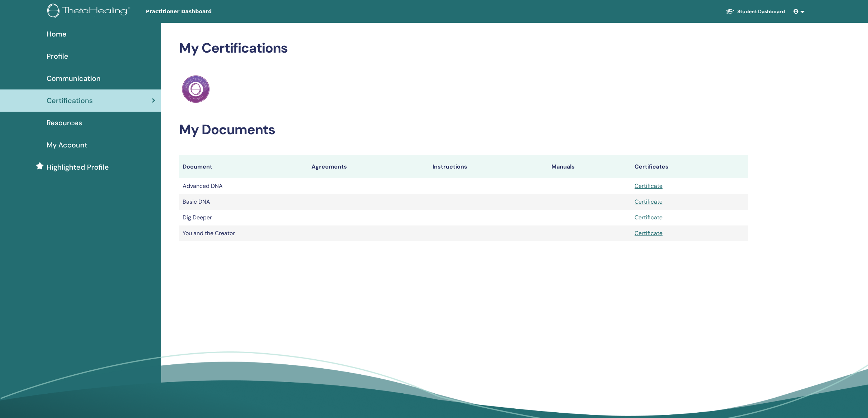 Image resolution: width=868 pixels, height=418 pixels. What do you see at coordinates (755, 11) in the screenshot?
I see `a: Student Dashboard` at bounding box center [755, 11].